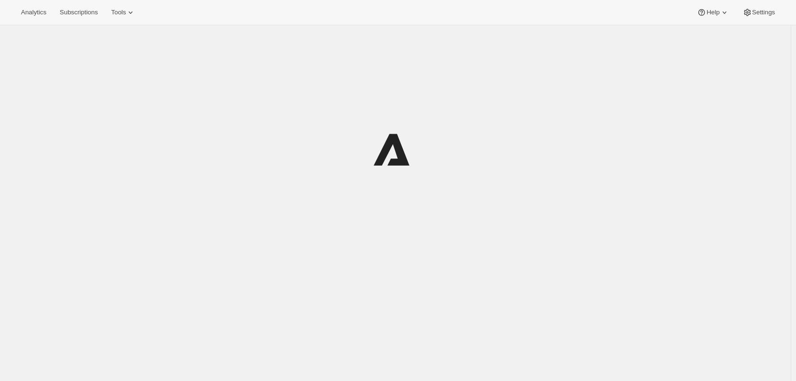  I want to click on span: Subscriptions, so click(79, 12).